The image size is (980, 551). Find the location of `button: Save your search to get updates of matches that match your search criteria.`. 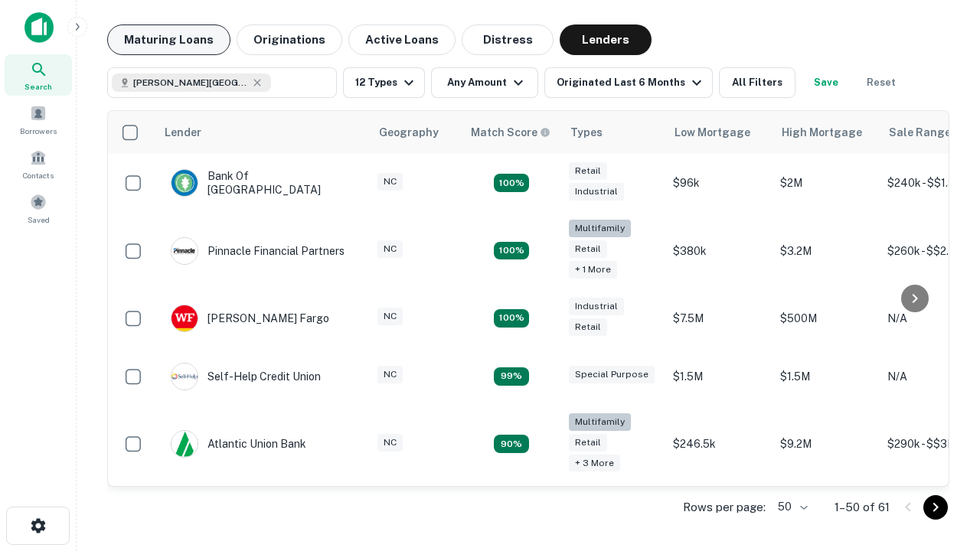

button: Save your search to get updates of matches that match your search criteria. is located at coordinates (826, 83).